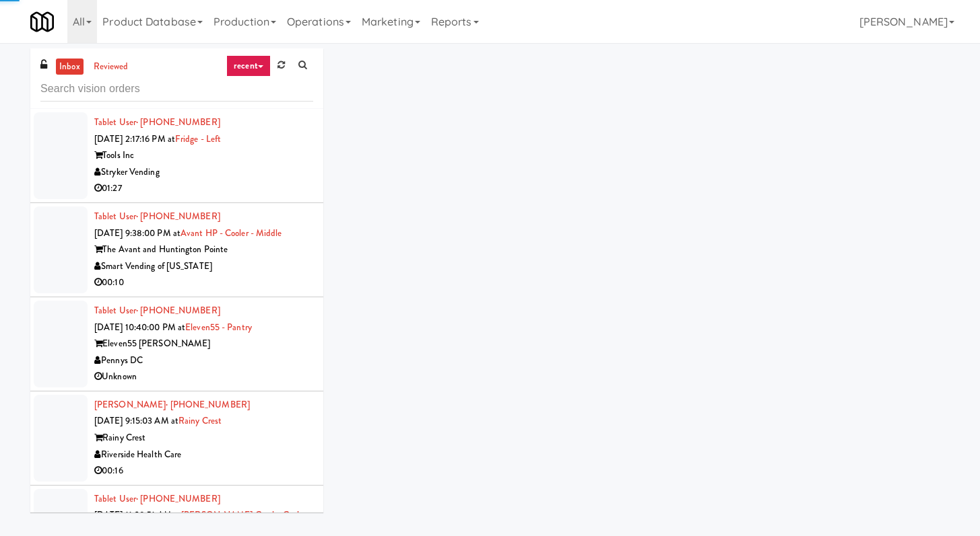  I want to click on a: inbox, so click(69, 67).